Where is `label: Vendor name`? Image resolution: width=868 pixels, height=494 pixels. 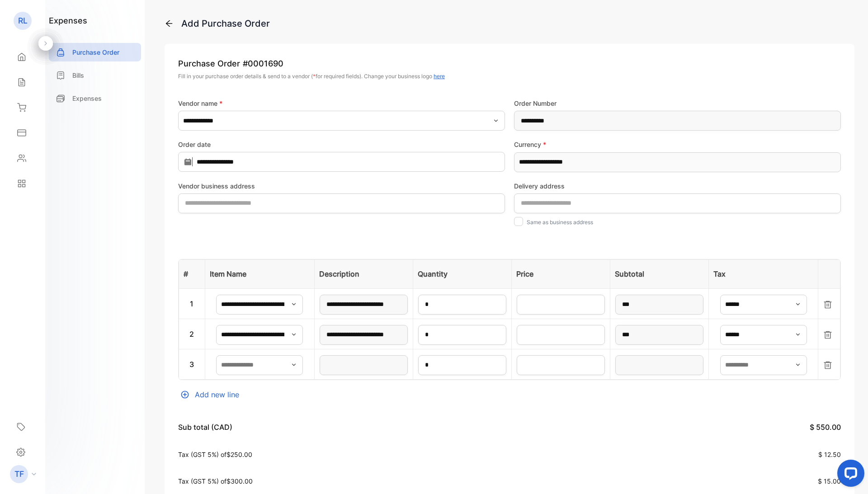
label: Vendor name is located at coordinates (342, 103).